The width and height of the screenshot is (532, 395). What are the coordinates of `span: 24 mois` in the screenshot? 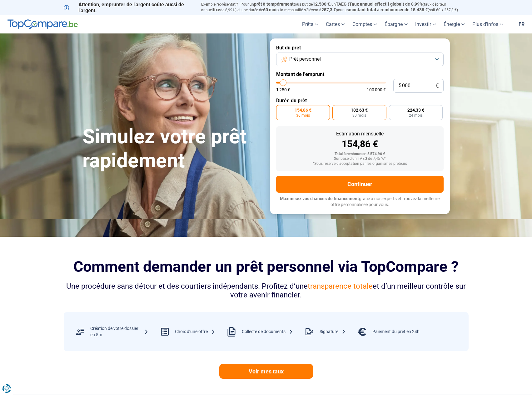 It's located at (416, 115).